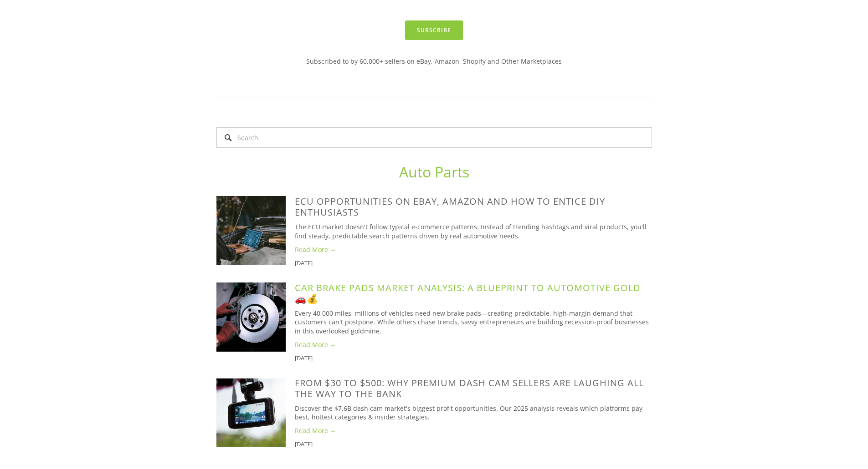 The width and height of the screenshot is (868, 469). Describe the element at coordinates (474, 322) in the screenshot. I see `p: Every 40,000 miles, millions of vehicles need new brake pads—creating predictable, high-margin de...` at that location.